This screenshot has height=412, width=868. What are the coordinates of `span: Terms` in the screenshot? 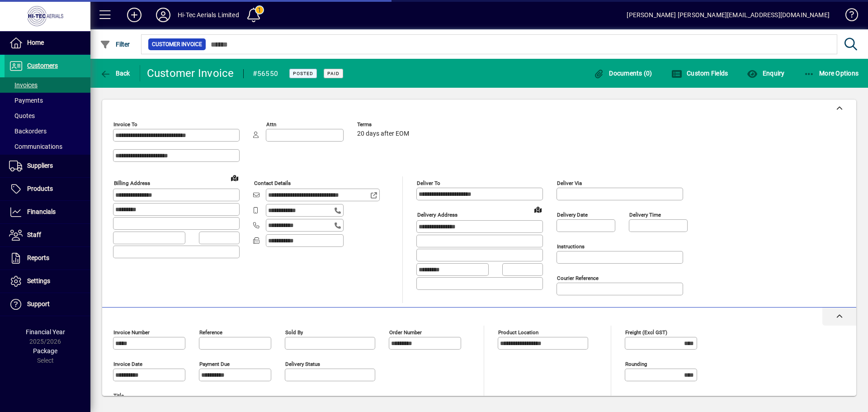 It's located at (384, 124).